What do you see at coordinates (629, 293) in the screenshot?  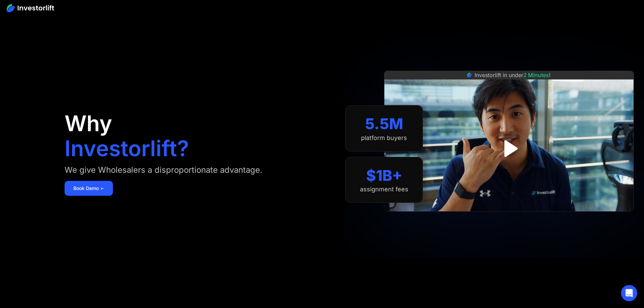 I see `div: Open Intercom Messenger` at bounding box center [629, 293].